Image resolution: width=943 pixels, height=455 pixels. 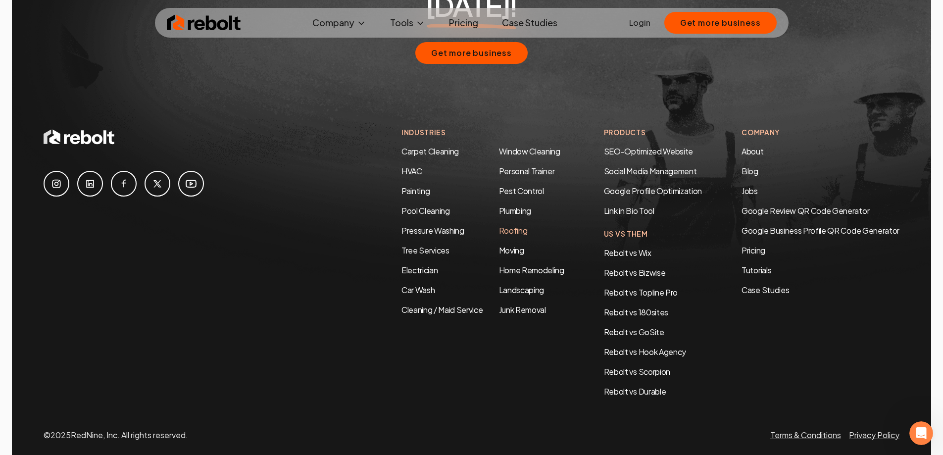 I want to click on a: Rebolt vs Topline Pro, so click(x=640, y=292).